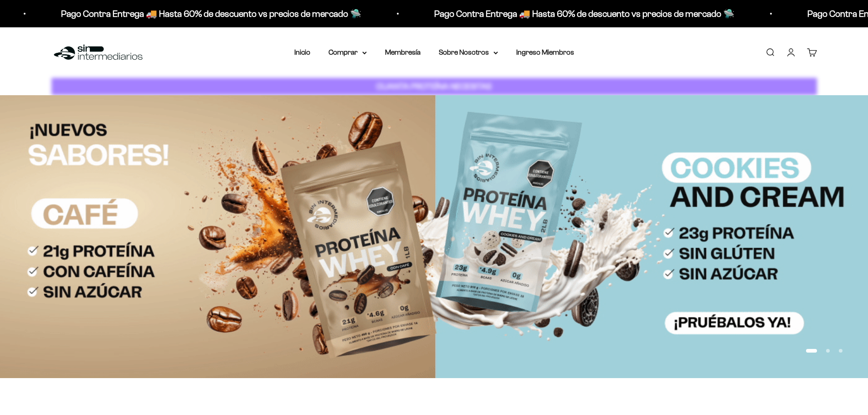 This screenshot has width=868, height=415. What do you see at coordinates (347, 53) in the screenshot?
I see `summary: Comprar` at bounding box center [347, 53].